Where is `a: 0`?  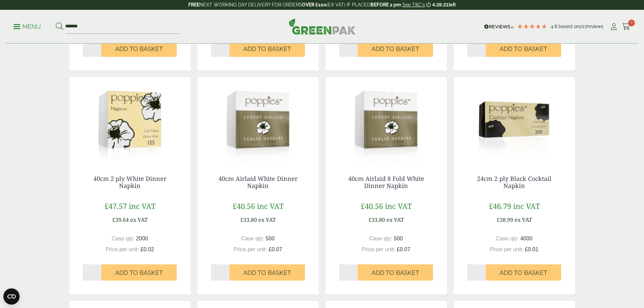 a: 0 is located at coordinates (626, 27).